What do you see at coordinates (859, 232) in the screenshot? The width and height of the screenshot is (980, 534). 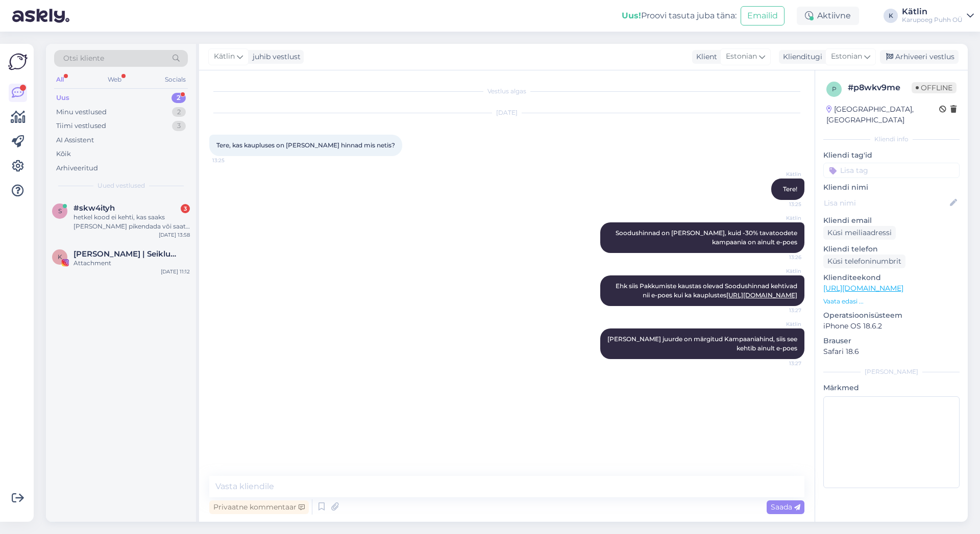 I see `div: Küsi meiliaadressi` at bounding box center [859, 232].